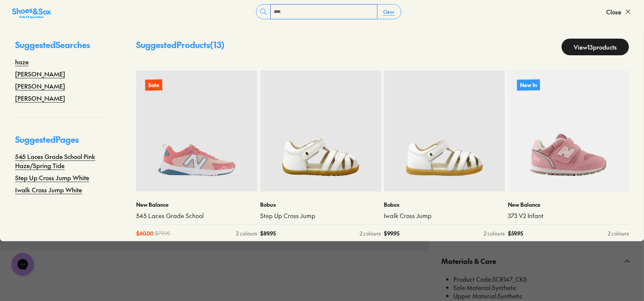  What do you see at coordinates (595, 47) in the screenshot?
I see `a: View13products` at bounding box center [595, 47].